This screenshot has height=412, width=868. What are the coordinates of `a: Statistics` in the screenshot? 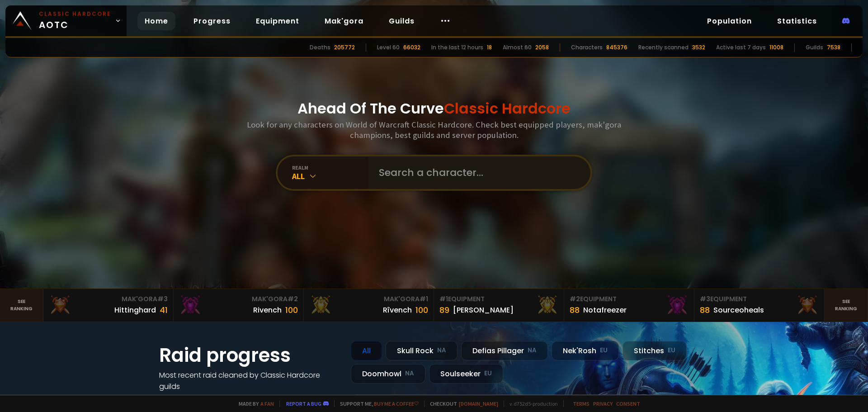 It's located at (797, 21).